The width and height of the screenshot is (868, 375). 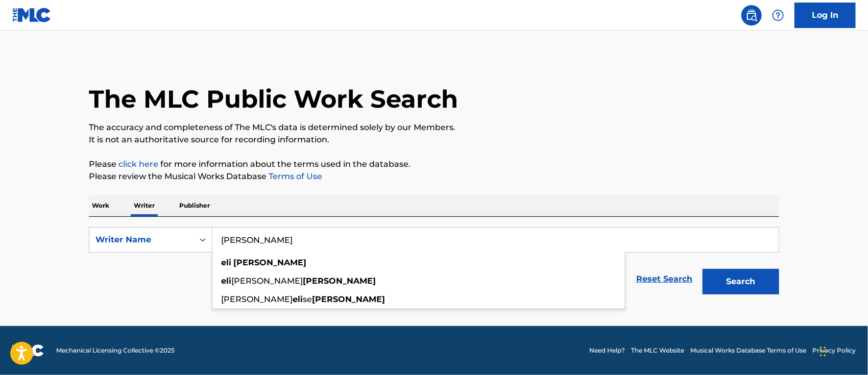 What do you see at coordinates (139, 163) in the screenshot?
I see `a: click here` at bounding box center [139, 163].